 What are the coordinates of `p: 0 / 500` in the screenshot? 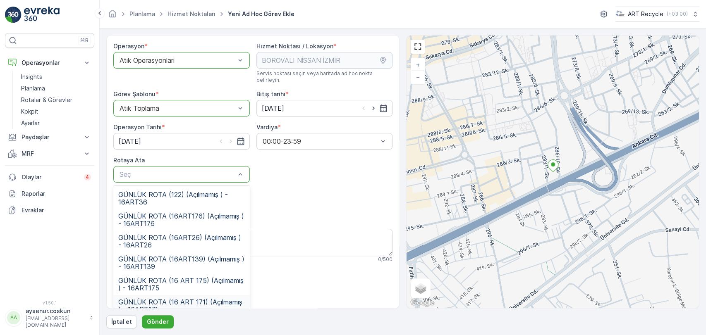 It's located at (385, 260).